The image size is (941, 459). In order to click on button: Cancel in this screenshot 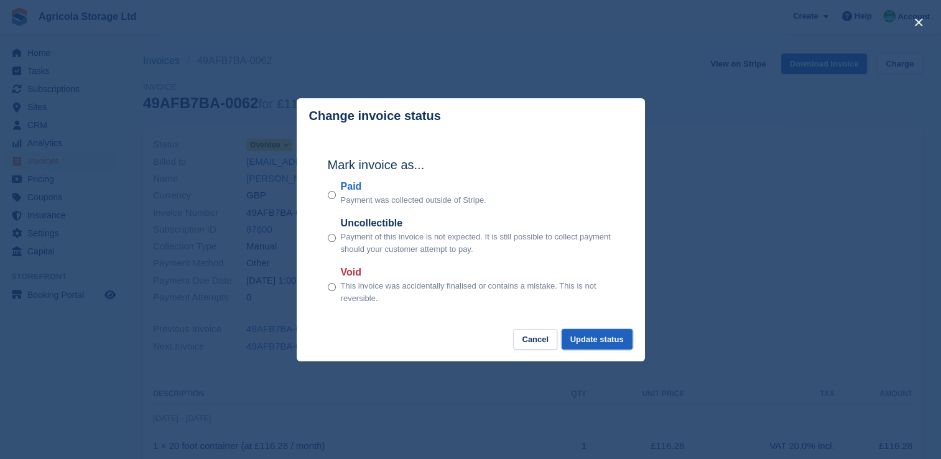, I will do `click(535, 339)`.